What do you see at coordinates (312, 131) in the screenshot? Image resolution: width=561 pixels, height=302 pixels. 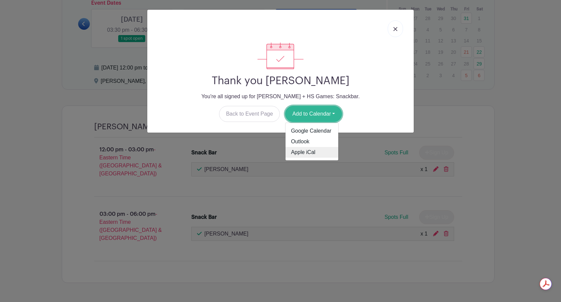 I see `a: Google Calendar` at bounding box center [312, 131].